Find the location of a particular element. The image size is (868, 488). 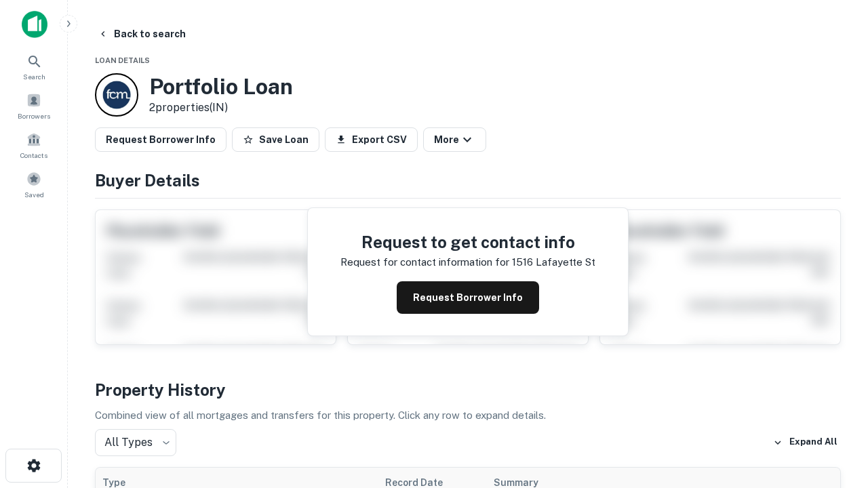

p: Request for contact information for is located at coordinates (425, 263).